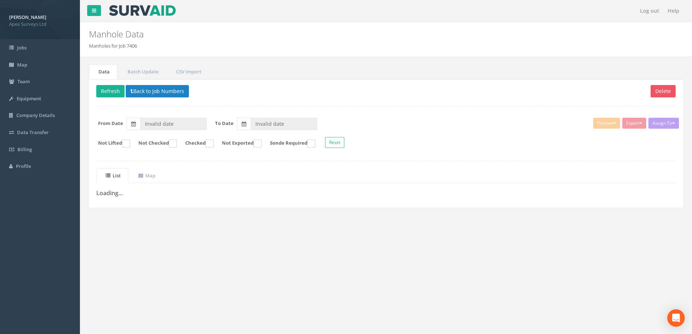  Describe the element at coordinates (33, 132) in the screenshot. I see `span: Data Transfer` at that location.